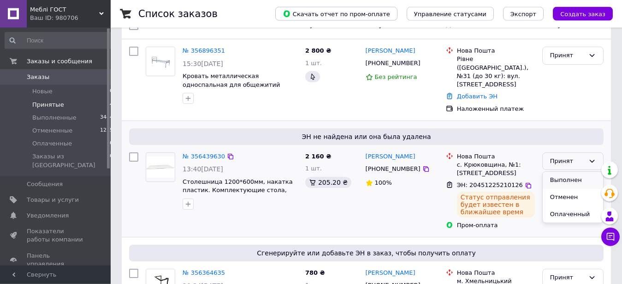 Image resolution: width=622 pixels, height=284 pixels. I want to click on span: Сгенерируйте или добавьте ЭН в заказ, чтобы получить оплату, so click(366, 253).